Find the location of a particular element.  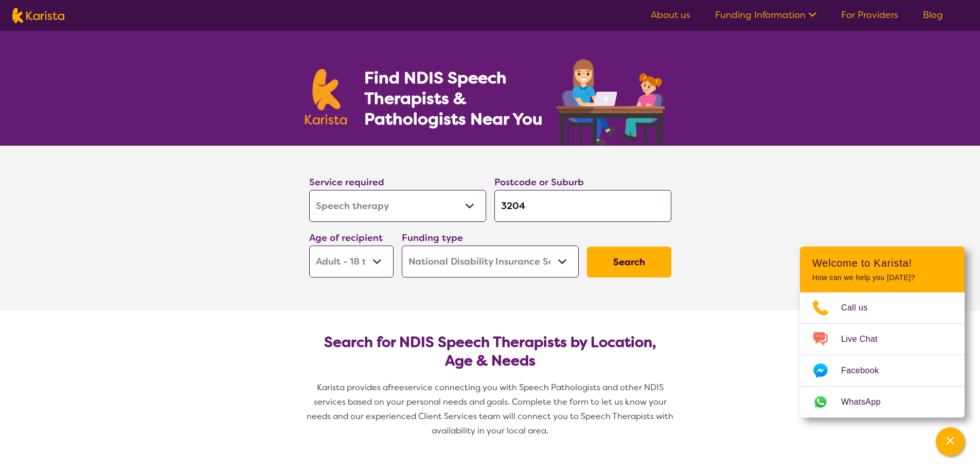

a: Blog is located at coordinates (933, 15).